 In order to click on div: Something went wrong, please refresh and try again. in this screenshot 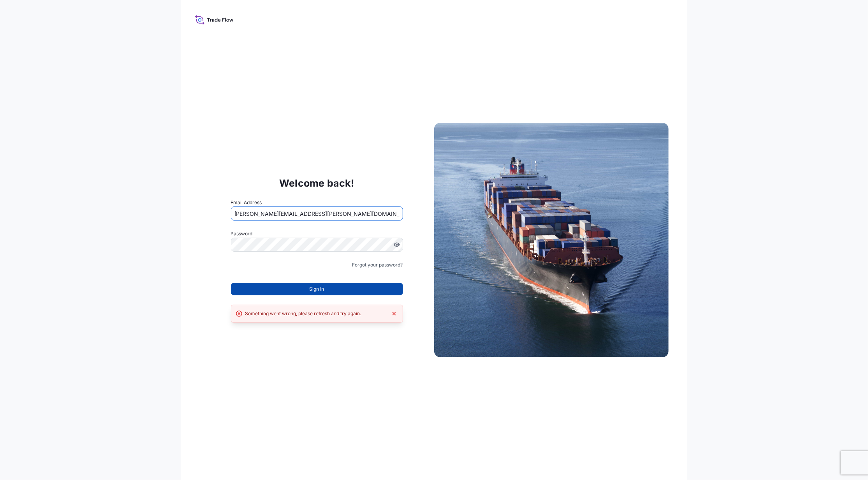, I will do `click(303, 314)`.